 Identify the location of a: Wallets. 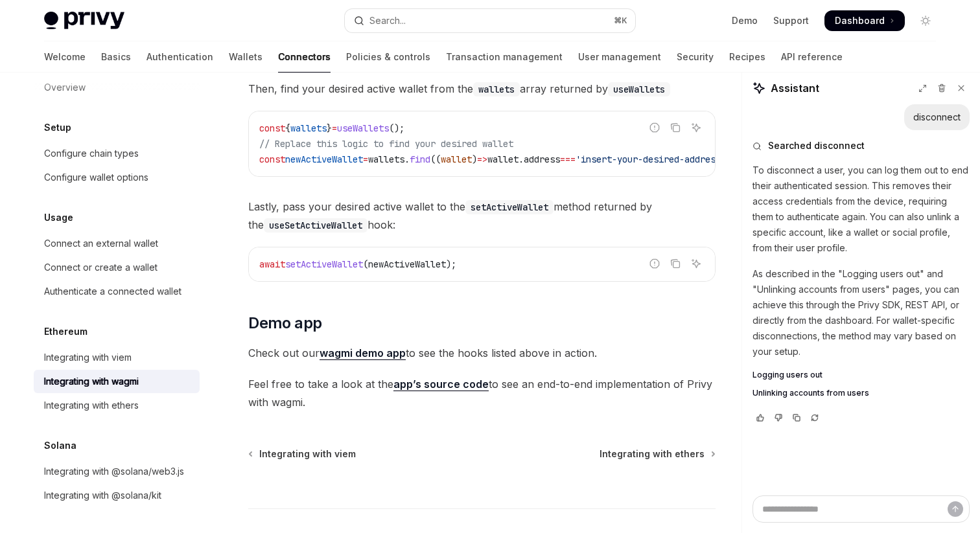
(245, 57).